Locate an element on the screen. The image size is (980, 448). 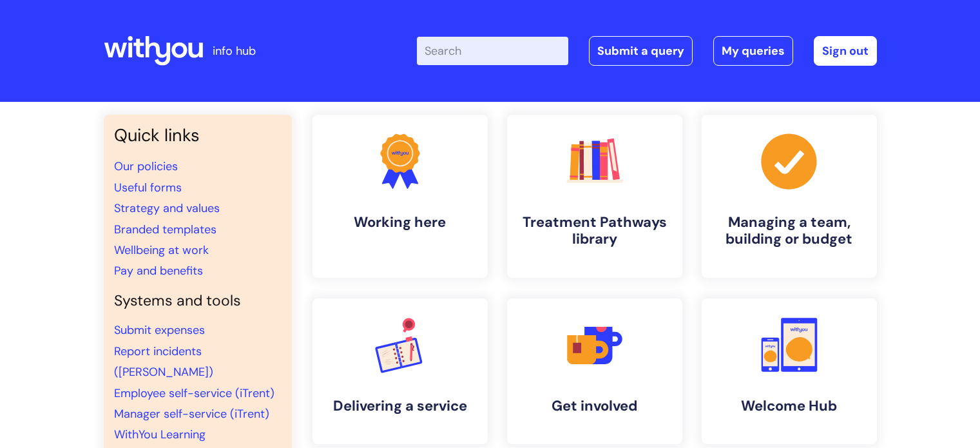
a: Get involved is located at coordinates (595, 371).